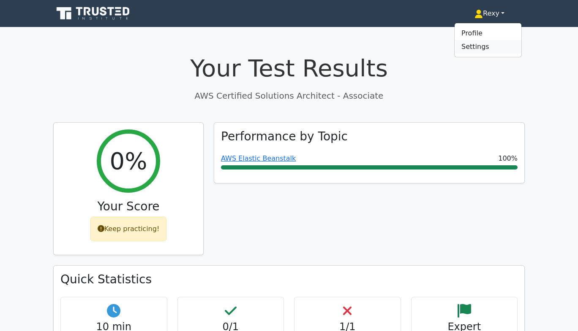 This screenshot has width=578, height=331. What do you see at coordinates (128, 161) in the screenshot?
I see `h2: 0%` at bounding box center [128, 161].